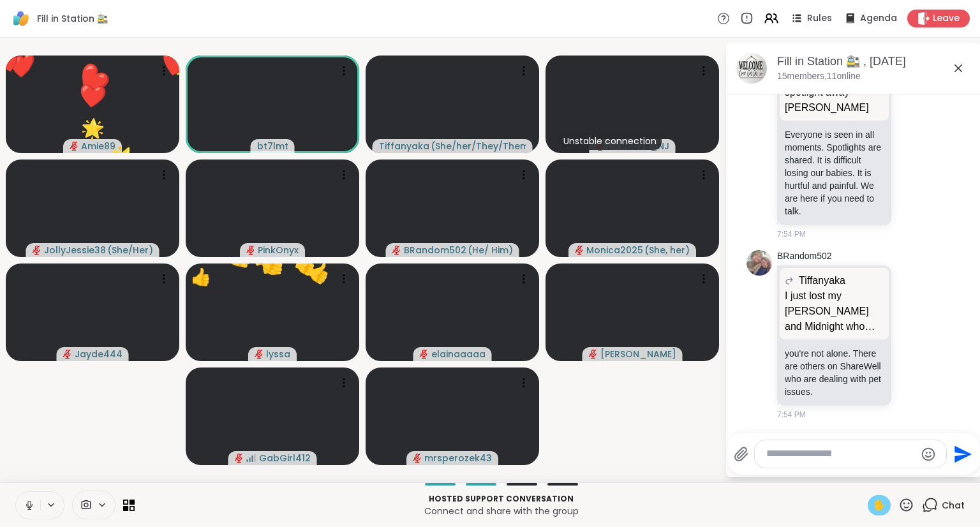  What do you see at coordinates (962, 454) in the screenshot?
I see `button: Send` at bounding box center [962, 454].